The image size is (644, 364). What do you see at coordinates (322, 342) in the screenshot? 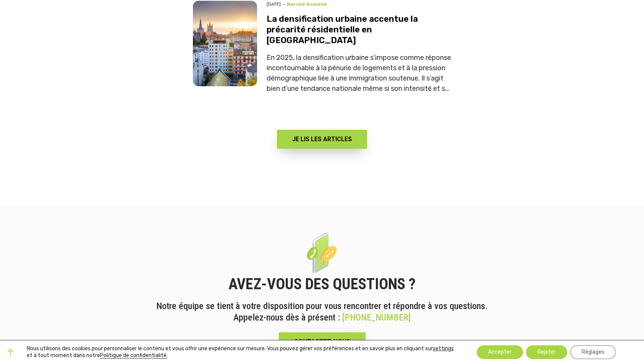
I see `a: CONTACTEZ-NOUS` at bounding box center [322, 342].